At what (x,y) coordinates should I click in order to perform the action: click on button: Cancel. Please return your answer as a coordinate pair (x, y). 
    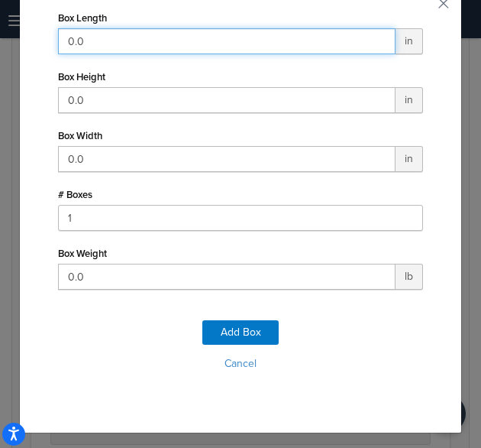
    Looking at the image, I should click on (240, 363).